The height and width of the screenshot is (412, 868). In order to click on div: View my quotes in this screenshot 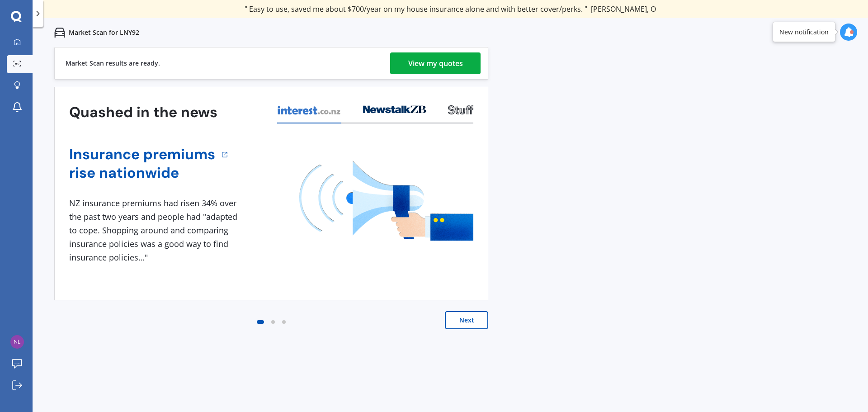, I will do `click(436, 64)`.